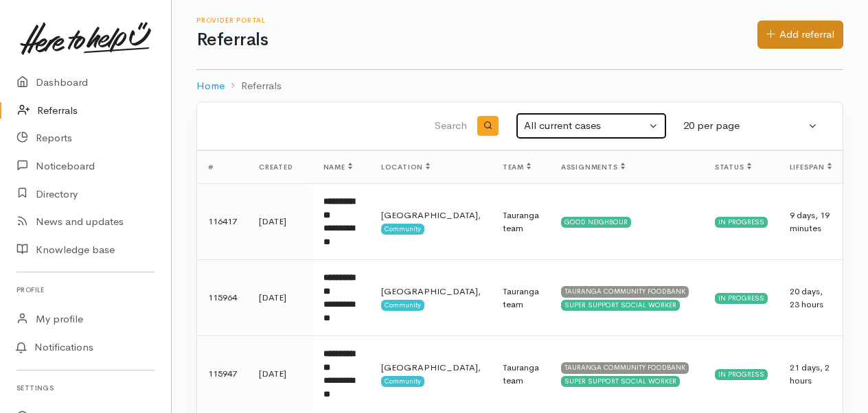  What do you see at coordinates (810, 374) in the screenshot?
I see `span: 21 days, 2 hours` at bounding box center [810, 374].